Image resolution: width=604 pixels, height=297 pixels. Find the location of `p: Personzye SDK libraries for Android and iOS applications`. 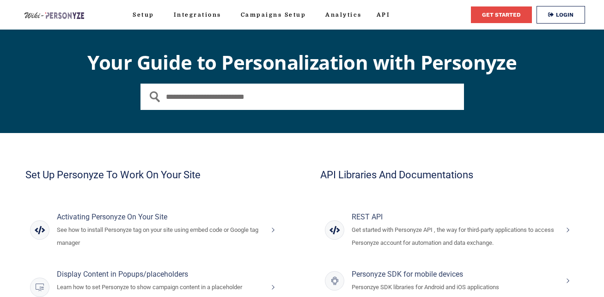

p: Personzye SDK libraries for Android and iOS applications is located at coordinates (455, 288).